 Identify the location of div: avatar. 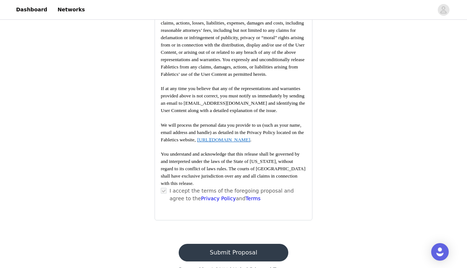
(444, 10).